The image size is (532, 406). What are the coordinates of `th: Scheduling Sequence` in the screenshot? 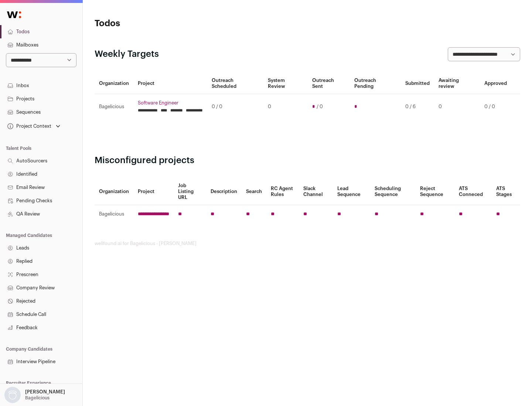 It's located at (392, 192).